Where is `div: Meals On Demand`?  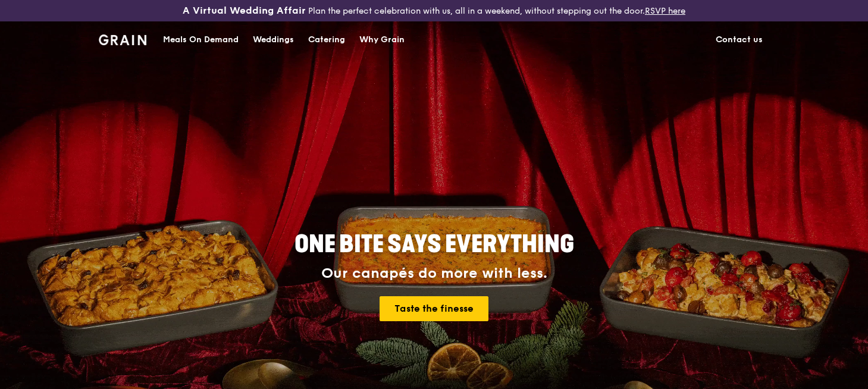 div: Meals On Demand is located at coordinates (201, 40).